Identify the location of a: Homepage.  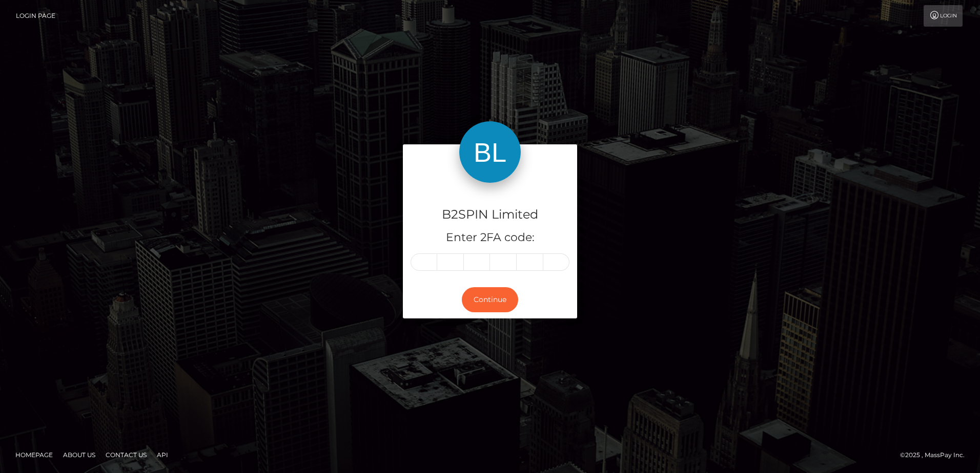
(34, 455).